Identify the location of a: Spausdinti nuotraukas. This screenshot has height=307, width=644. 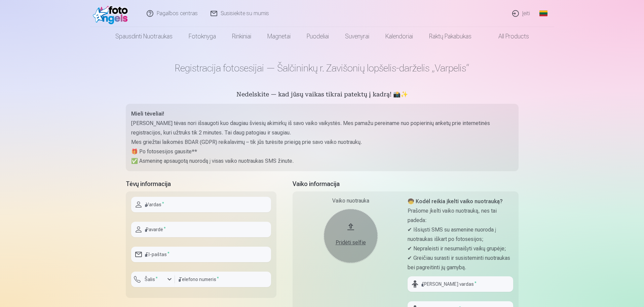
(144, 37).